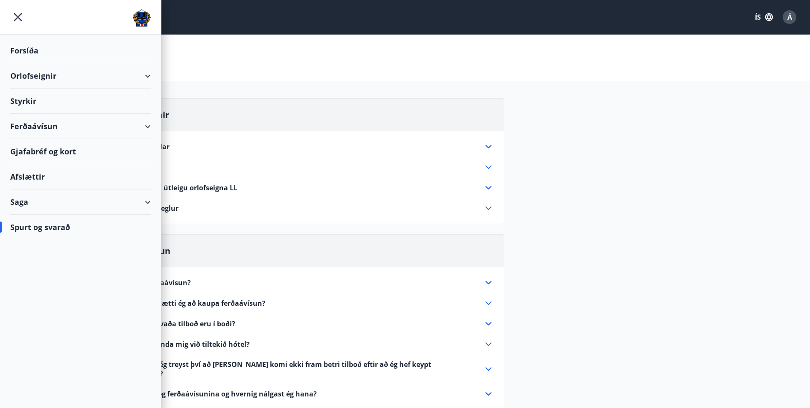 This screenshot has height=408, width=810. What do you see at coordinates (80, 176) in the screenshot?
I see `div: Afslættir` at bounding box center [80, 176].